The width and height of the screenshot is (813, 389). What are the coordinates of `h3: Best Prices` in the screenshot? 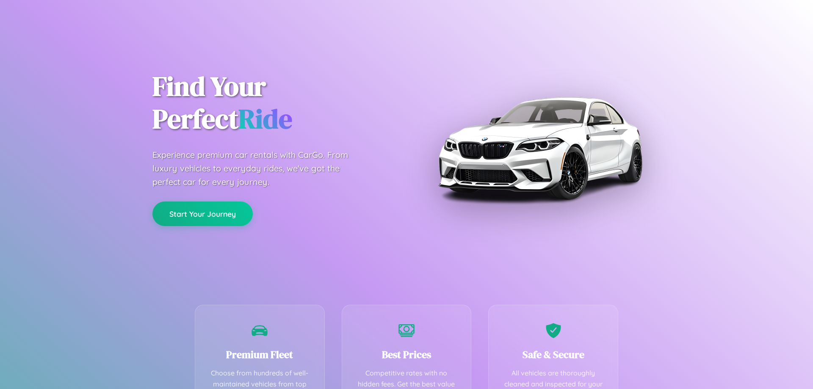 It's located at (406, 354).